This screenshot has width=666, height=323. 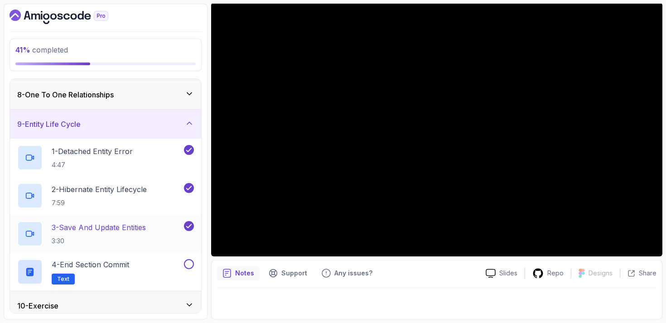 What do you see at coordinates (92, 165) in the screenshot?
I see `p: 4:47` at bounding box center [92, 165].